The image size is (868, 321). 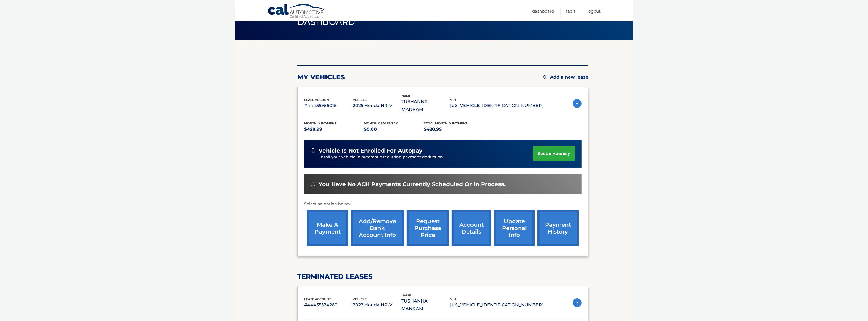 I want to click on span: Monthly sales Tax, so click(x=381, y=123).